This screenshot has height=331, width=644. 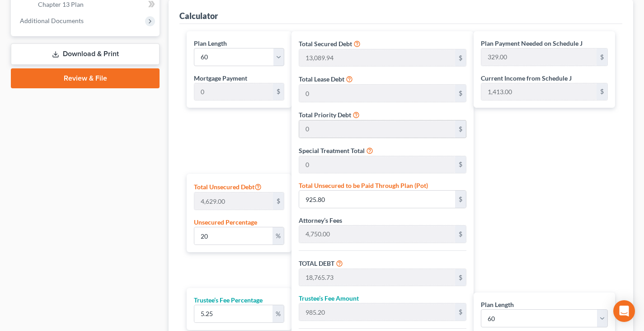 What do you see at coordinates (532, 43) in the screenshot?
I see `label: Plan Payment Needed on Schedule J` at bounding box center [532, 43].